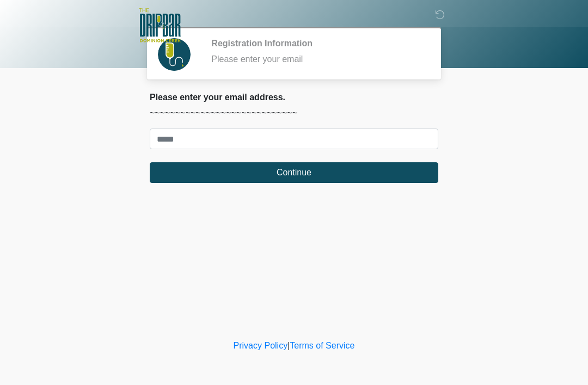 This screenshot has height=385, width=588. I want to click on img: Agent Avatar, so click(174, 54).